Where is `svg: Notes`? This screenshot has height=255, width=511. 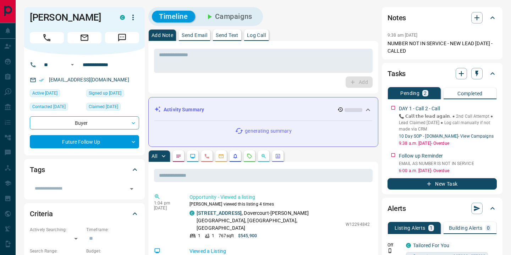 svg: Notes is located at coordinates (179, 156).